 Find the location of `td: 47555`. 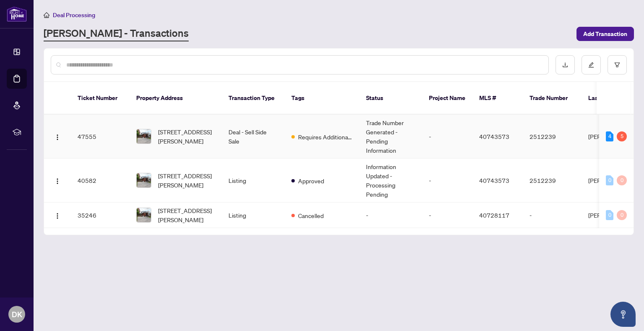

td: 47555 is located at coordinates (100, 137).